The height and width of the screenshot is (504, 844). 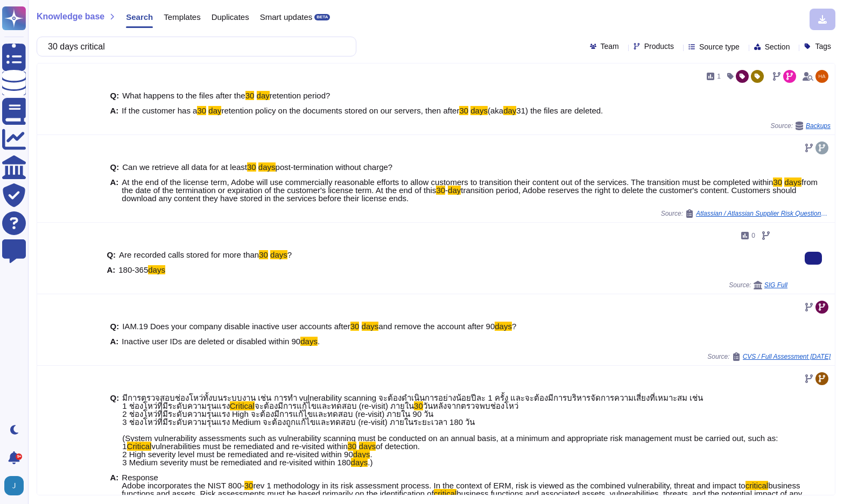 I want to click on span: post-termination without charge?, so click(x=334, y=167).